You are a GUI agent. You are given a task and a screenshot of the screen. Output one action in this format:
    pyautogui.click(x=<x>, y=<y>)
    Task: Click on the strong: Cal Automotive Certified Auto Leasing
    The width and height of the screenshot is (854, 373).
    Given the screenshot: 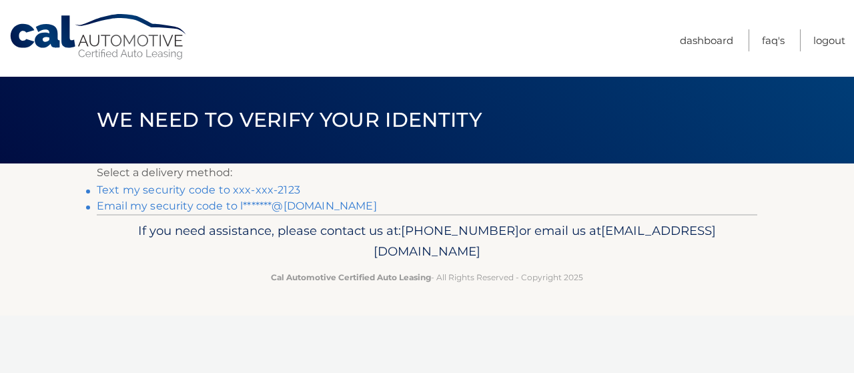 What is the action you would take?
    pyautogui.click(x=351, y=277)
    